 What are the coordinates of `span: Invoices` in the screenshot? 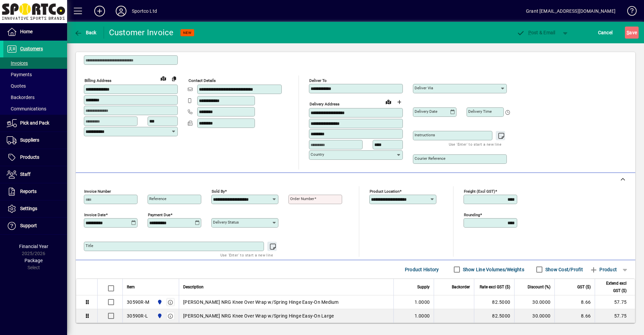 It's located at (17, 63).